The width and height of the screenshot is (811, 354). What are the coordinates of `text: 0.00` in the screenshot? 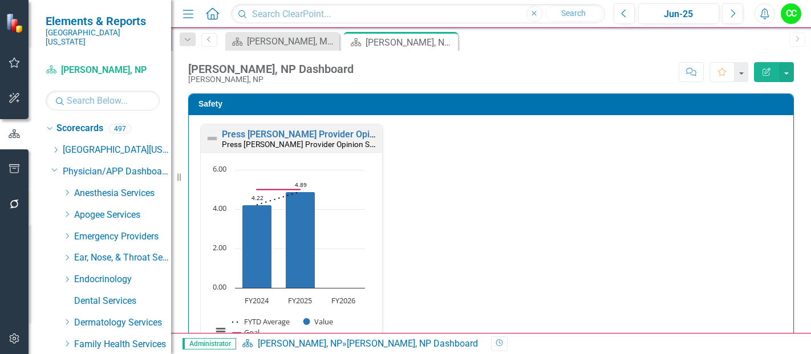 It's located at (220, 287).